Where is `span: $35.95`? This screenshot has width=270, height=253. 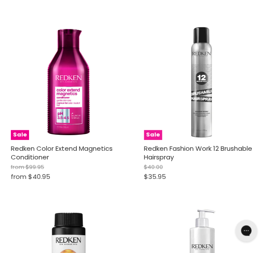
span: $35.95 is located at coordinates (155, 176).